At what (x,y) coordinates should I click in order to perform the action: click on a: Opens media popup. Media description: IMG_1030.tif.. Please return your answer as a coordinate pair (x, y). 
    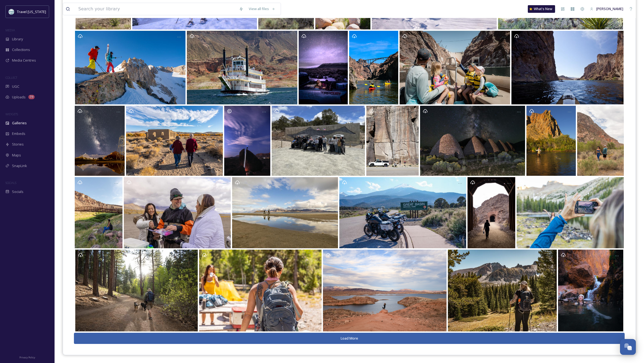
    Looking at the image, I should click on (568, 68).